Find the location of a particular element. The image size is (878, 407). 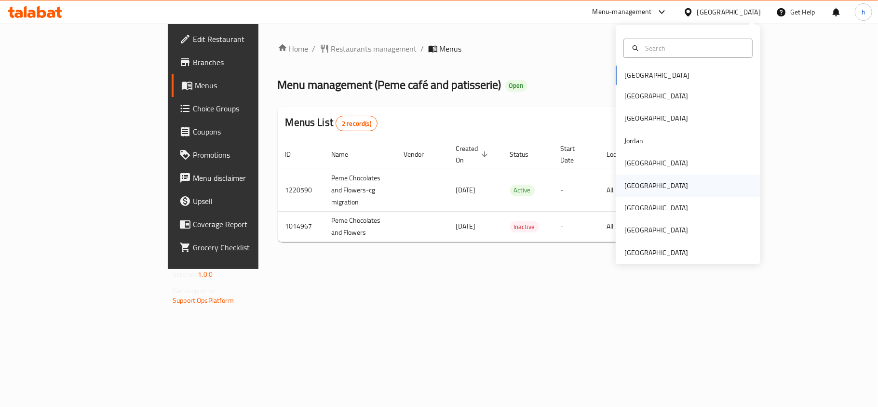

a: Menus is located at coordinates (243, 85).